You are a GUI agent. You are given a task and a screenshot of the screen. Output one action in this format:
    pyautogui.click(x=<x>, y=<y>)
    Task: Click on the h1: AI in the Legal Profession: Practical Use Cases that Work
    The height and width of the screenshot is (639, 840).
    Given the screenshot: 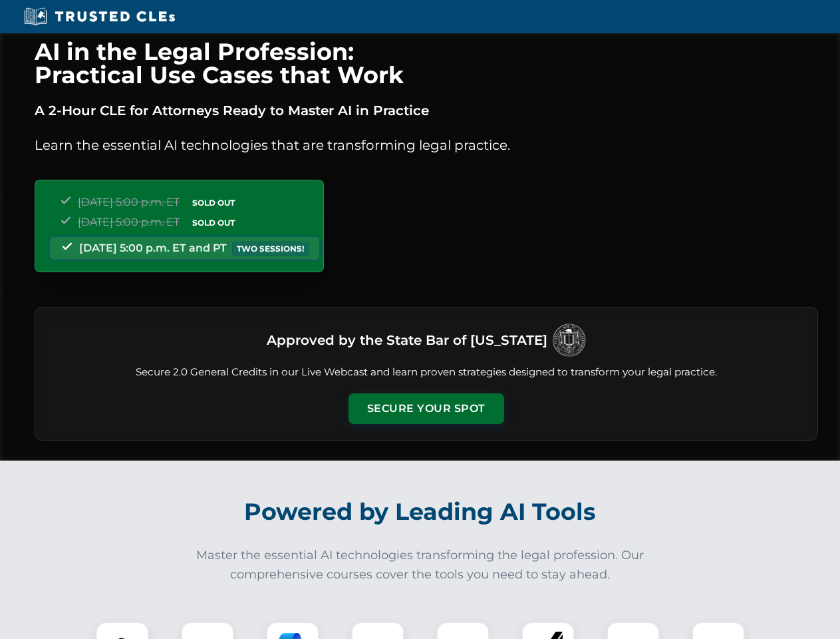 What is the action you would take?
    pyautogui.click(x=427, y=63)
    